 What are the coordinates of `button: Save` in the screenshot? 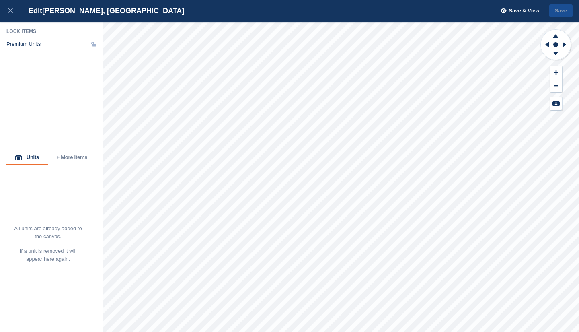 It's located at (561, 11).